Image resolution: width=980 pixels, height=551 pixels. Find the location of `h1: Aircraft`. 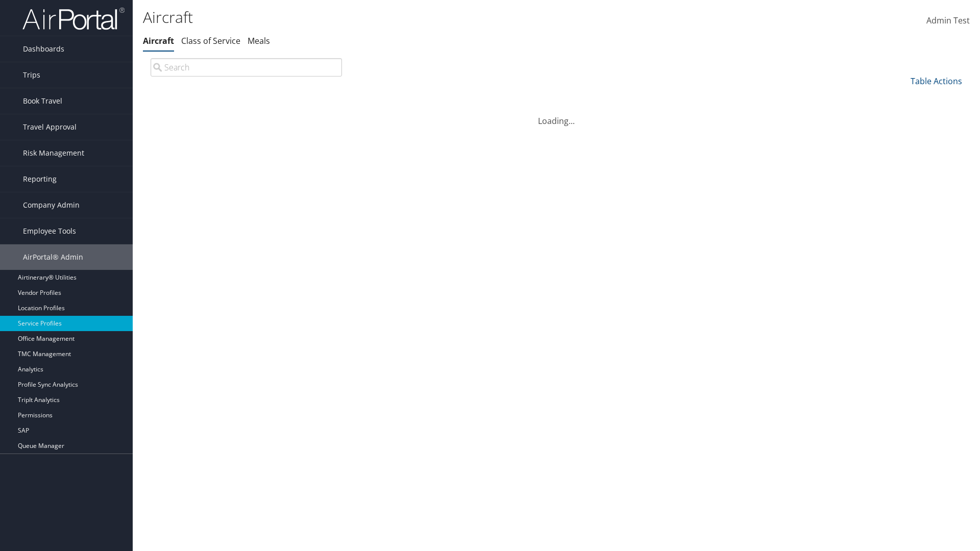

h1: Aircraft is located at coordinates (419, 18).